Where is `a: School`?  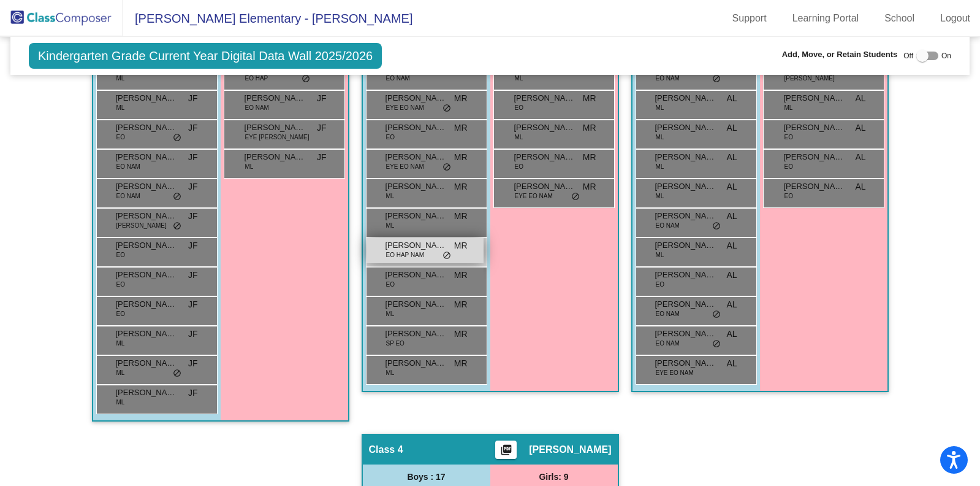
a: School is located at coordinates (899, 19).